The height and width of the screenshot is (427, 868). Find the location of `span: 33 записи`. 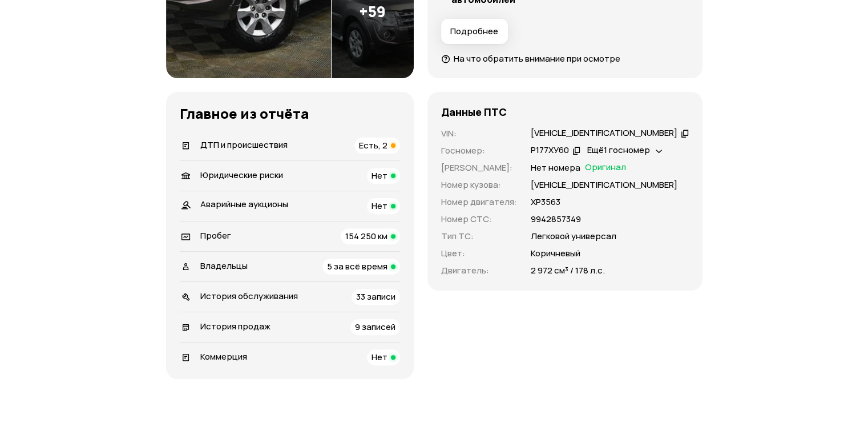

span: 33 записи is located at coordinates (376, 297).